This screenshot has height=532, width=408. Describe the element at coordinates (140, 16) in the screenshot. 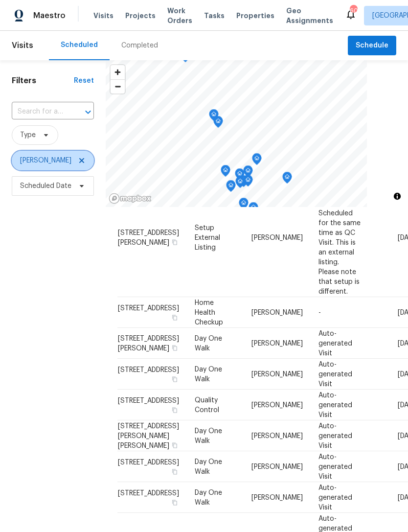

I see `span: Projects` at that location.